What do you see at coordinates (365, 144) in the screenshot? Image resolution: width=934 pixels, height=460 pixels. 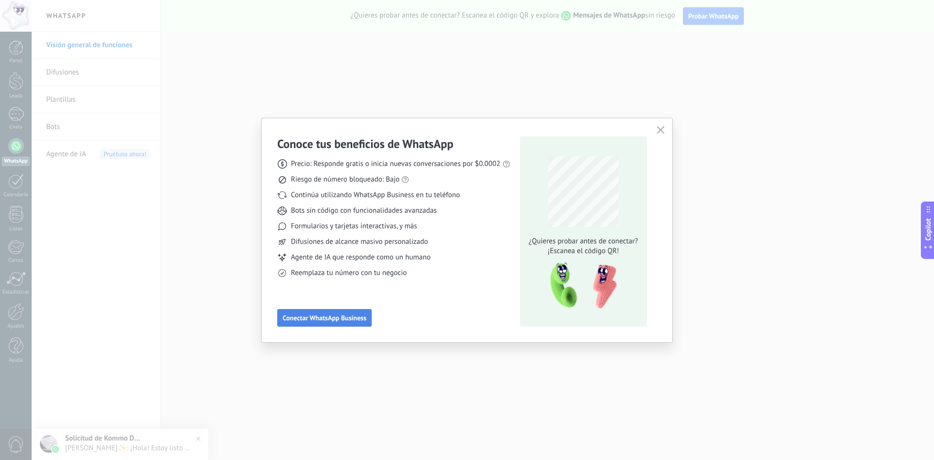 I see `h3: Conoce tus beneficios de WhatsApp` at bounding box center [365, 144].